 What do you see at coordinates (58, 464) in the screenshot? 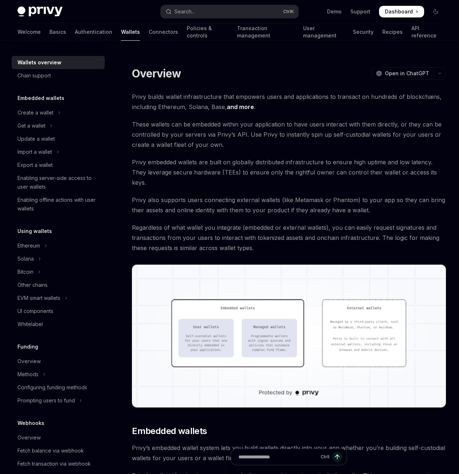
I see `a: Fetch transaction via webhook` at bounding box center [58, 464].